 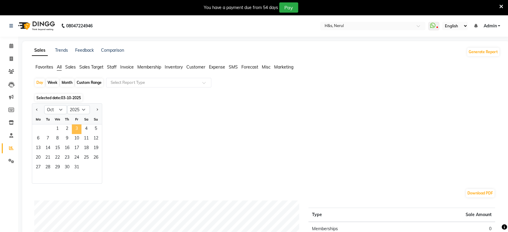 What do you see at coordinates (284, 67) in the screenshot?
I see `span: Marketing` at bounding box center [284, 67].